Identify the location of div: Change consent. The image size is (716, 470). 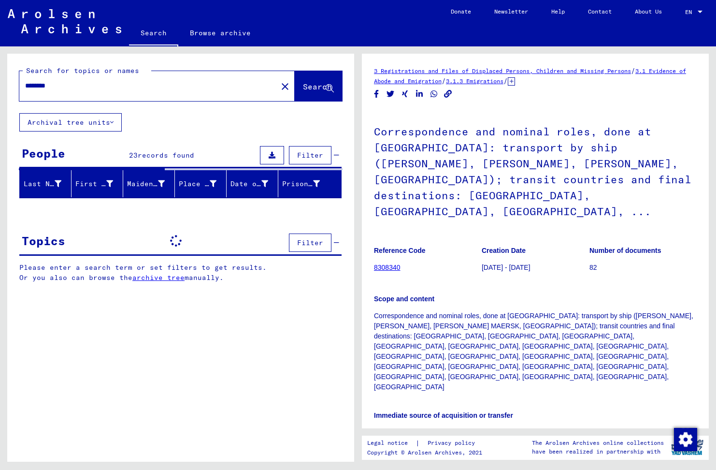
(685, 439).